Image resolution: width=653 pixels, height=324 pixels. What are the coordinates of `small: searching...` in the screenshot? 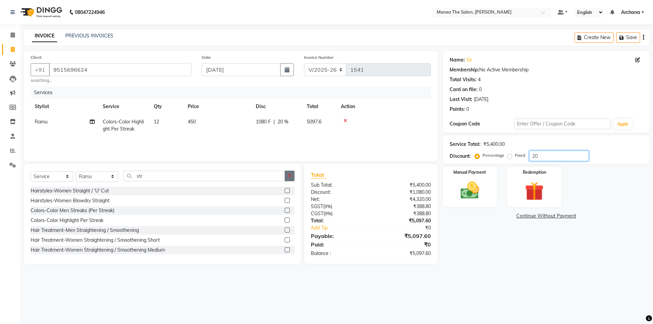 It's located at (111, 81).